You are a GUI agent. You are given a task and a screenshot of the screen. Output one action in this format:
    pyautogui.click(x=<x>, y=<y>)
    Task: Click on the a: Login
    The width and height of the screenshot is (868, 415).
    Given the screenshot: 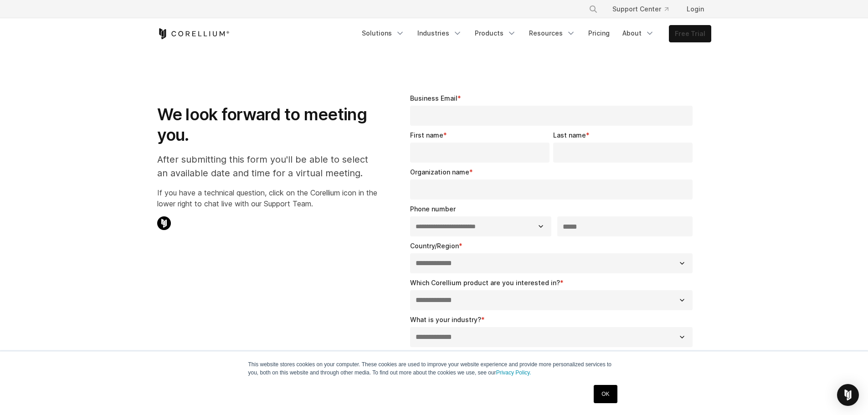 What is the action you would take?
    pyautogui.click(x=695, y=9)
    